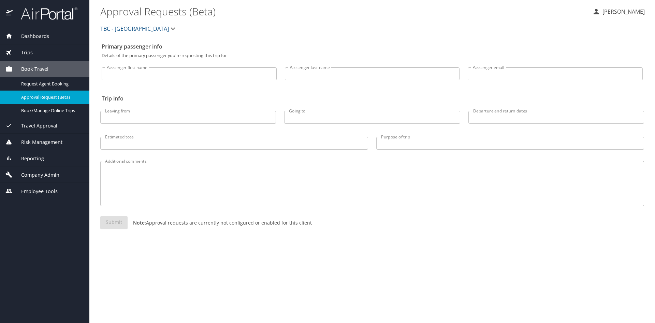 The height and width of the screenshot is (323, 655). Describe the element at coordinates (140, 222) in the screenshot. I see `strong: Note:` at that location.